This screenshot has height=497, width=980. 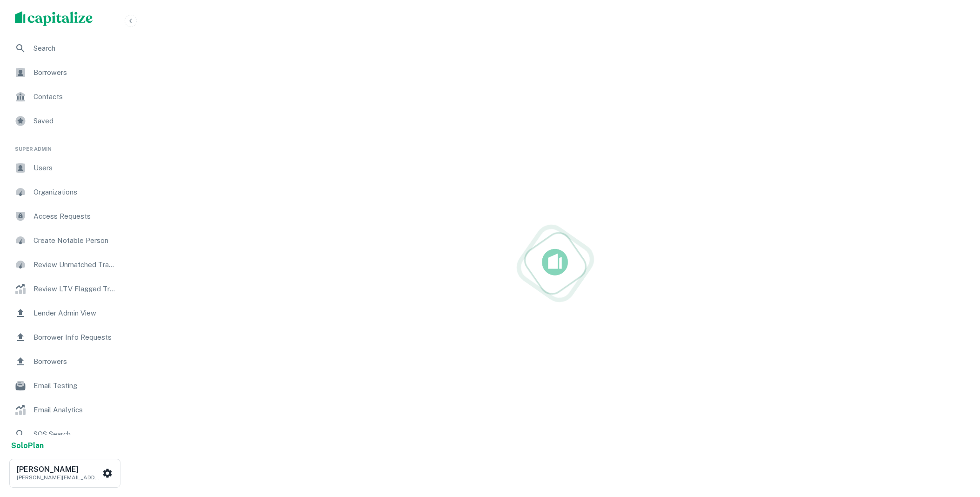 I want to click on a: Email Analytics, so click(x=64, y=410).